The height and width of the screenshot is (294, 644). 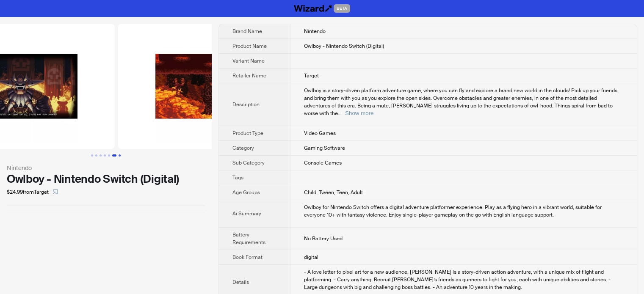 What do you see at coordinates (249, 163) in the screenshot?
I see `span: Sub Category` at bounding box center [249, 163].